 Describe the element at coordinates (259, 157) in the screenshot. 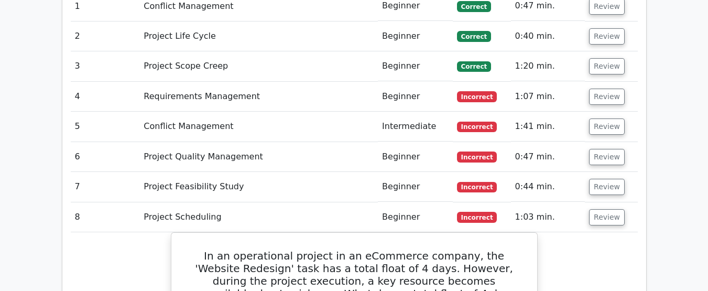

I see `td: Project Quality Management` at that location.